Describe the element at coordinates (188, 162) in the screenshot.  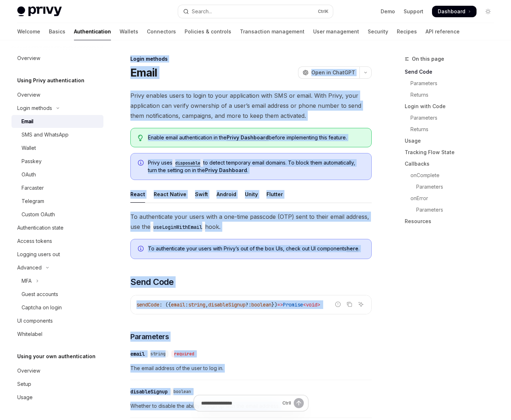
I see `a: disposable` at that location.